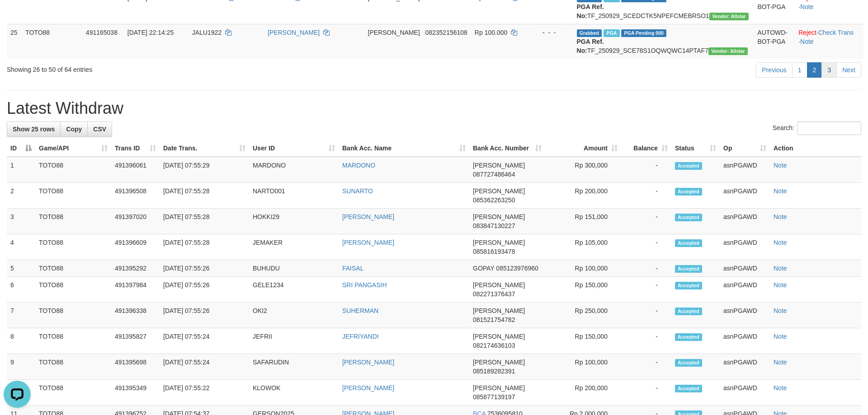 This screenshot has width=868, height=415. What do you see at coordinates (21, 315) in the screenshot?
I see `td: 7` at bounding box center [21, 315].